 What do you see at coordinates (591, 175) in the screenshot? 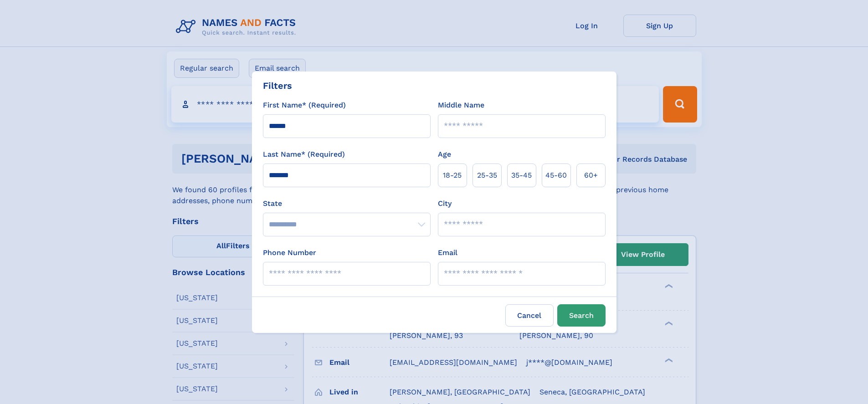
I see `span: 60+` at bounding box center [591, 175].